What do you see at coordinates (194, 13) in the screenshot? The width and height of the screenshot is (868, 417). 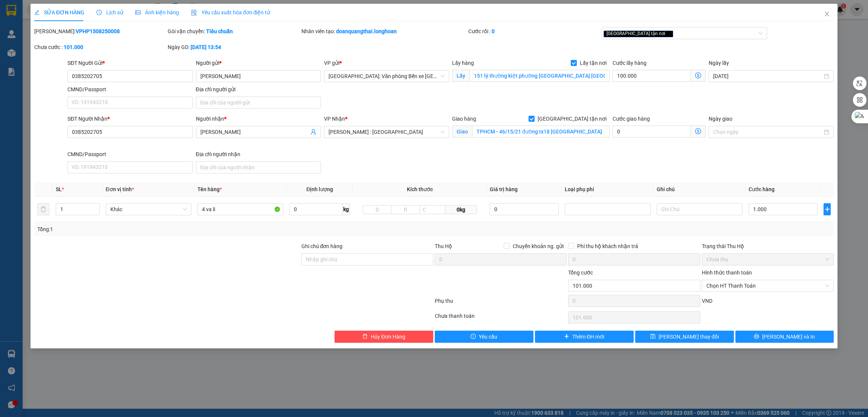 I see `img: icon` at bounding box center [194, 13].